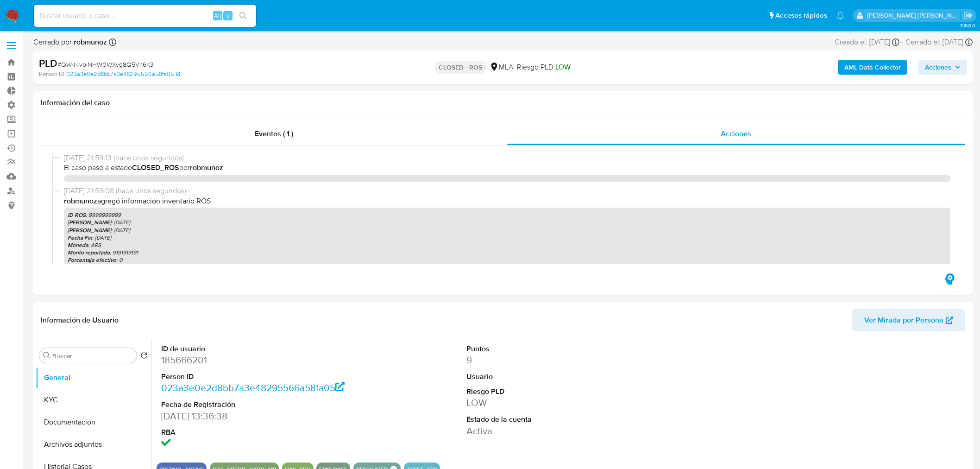  What do you see at coordinates (144, 357) in the screenshot?
I see `button: Volver al orden por defecto` at bounding box center [144, 357].